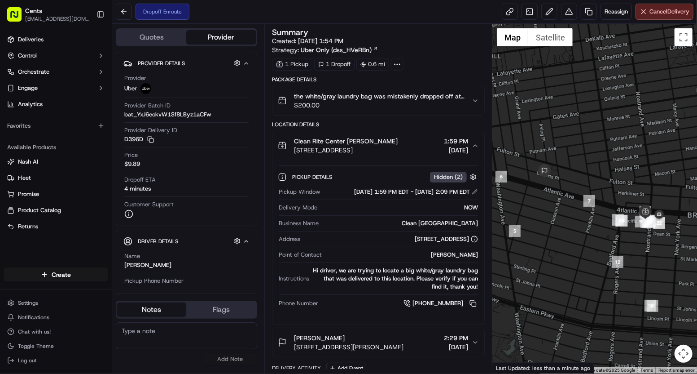 The image size is (697, 374). What do you see at coordinates (131, 88) in the screenshot?
I see `span: Uber` at bounding box center [131, 88].